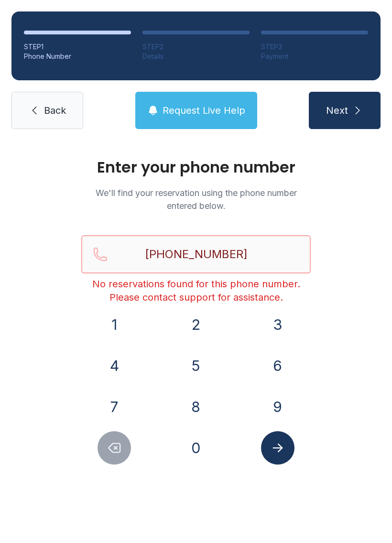 Image resolution: width=392 pixels, height=543 pixels. Describe the element at coordinates (55, 110) in the screenshot. I see `span: Back` at that location.